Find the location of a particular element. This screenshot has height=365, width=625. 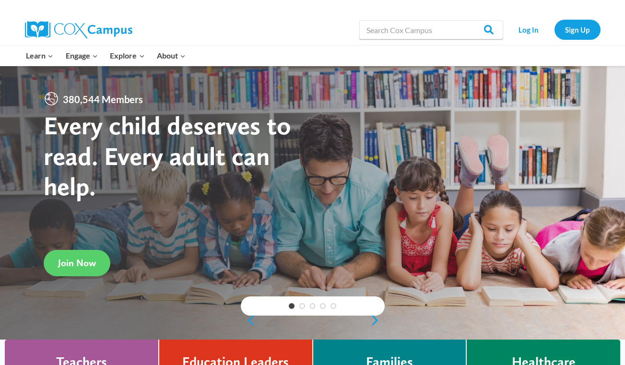

a: Sign Up is located at coordinates (578, 29).